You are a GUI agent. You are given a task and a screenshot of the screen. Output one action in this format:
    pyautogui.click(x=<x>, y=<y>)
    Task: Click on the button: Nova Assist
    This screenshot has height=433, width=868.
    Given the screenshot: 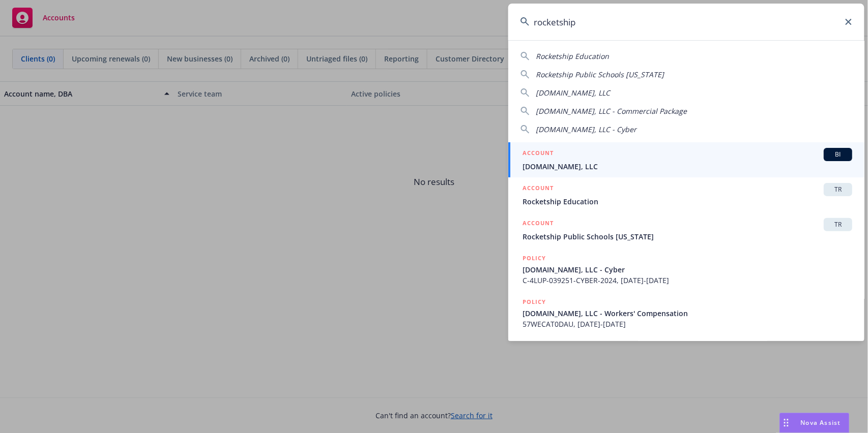 What is the action you would take?
    pyautogui.click(x=815, y=423)
    